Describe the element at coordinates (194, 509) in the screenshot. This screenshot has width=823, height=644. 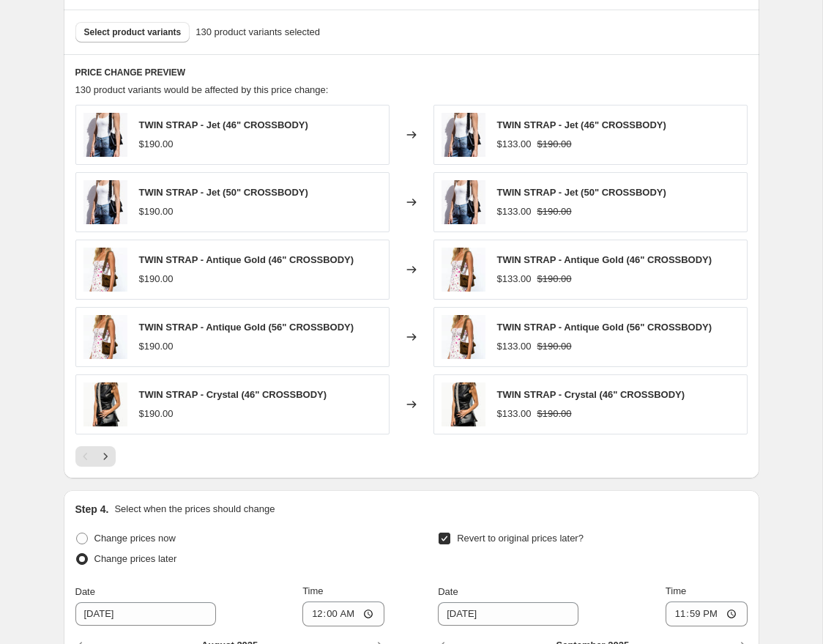
I see `p: Select when the prices should change` at that location.